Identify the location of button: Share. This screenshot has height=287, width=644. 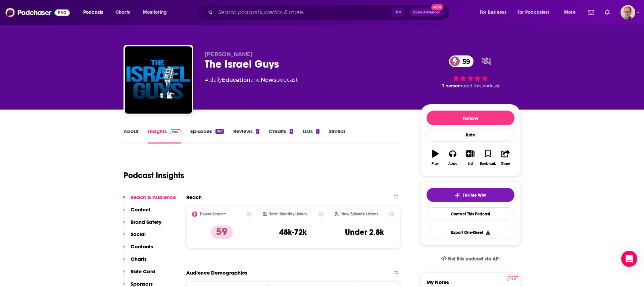
(505, 157).